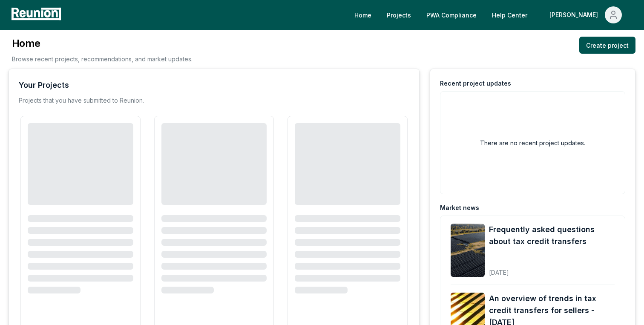 The height and width of the screenshot is (325, 644). What do you see at coordinates (102, 43) in the screenshot?
I see `h3: Home` at bounding box center [102, 43].